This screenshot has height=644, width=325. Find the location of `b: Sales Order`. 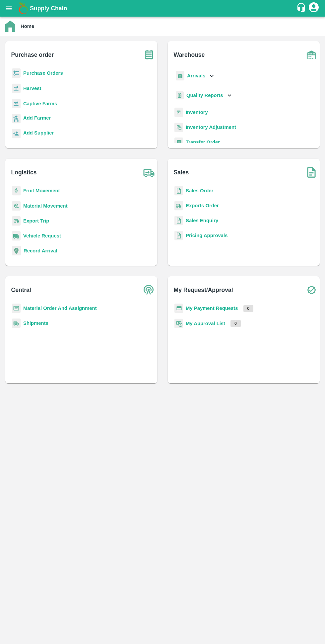

b: Sales Order is located at coordinates (200, 191).